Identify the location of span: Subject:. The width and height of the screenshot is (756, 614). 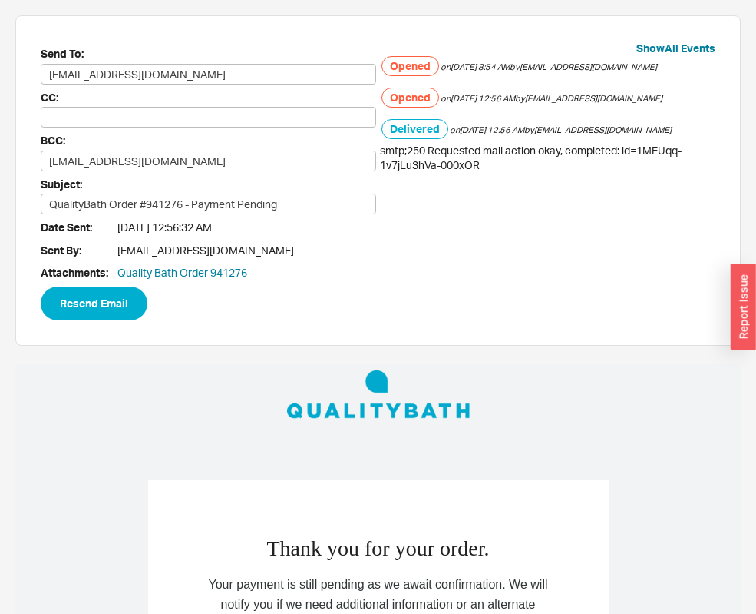
(79, 184).